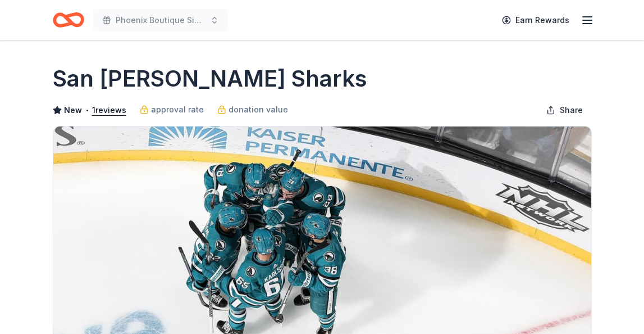 The height and width of the screenshot is (334, 644). I want to click on button: Share, so click(565, 110).